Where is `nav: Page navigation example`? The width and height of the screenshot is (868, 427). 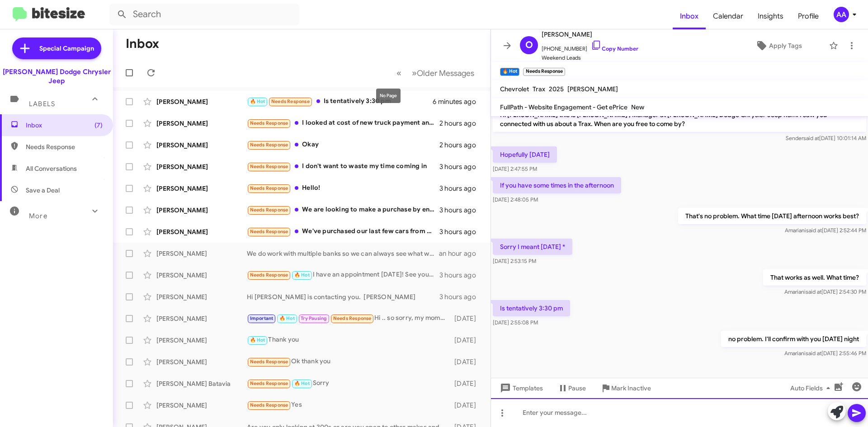 nav: Page navigation example is located at coordinates (435, 73).